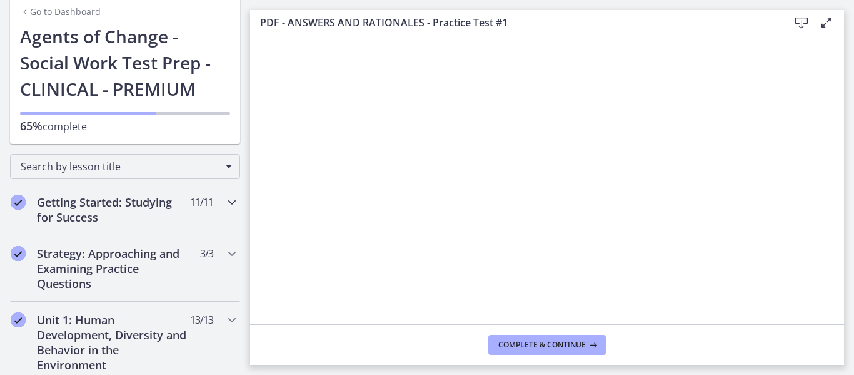  Describe the element at coordinates (515, 23) in the screenshot. I see `h3: PDF - ANSWERS AND RATIONALES - Practice Test #1` at that location.